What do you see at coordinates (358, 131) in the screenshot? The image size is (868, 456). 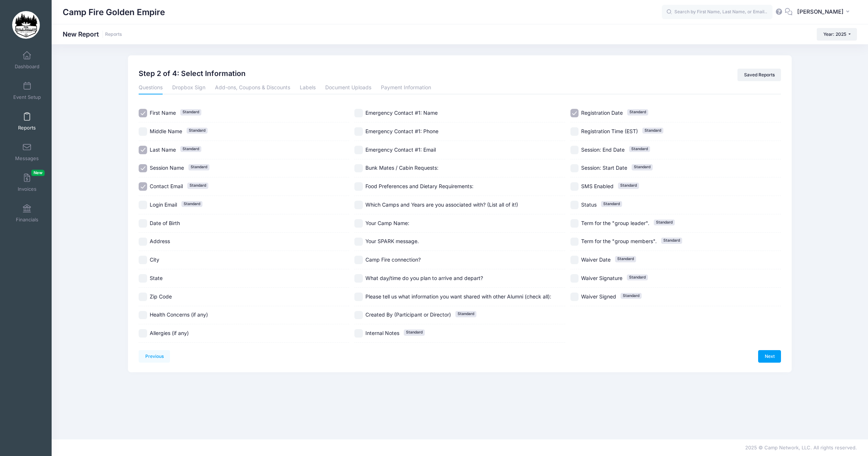 I see `input: Emergency Contact #1: Phone` at bounding box center [358, 131].